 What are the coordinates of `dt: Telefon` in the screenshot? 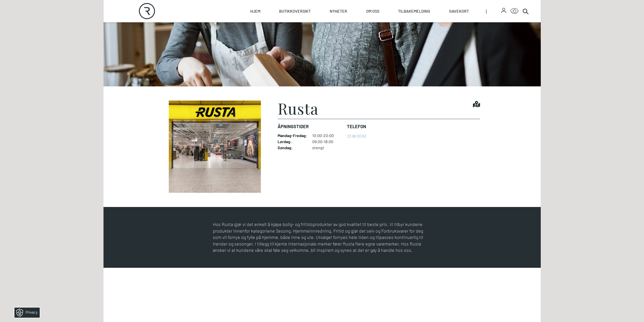 It's located at (357, 126).